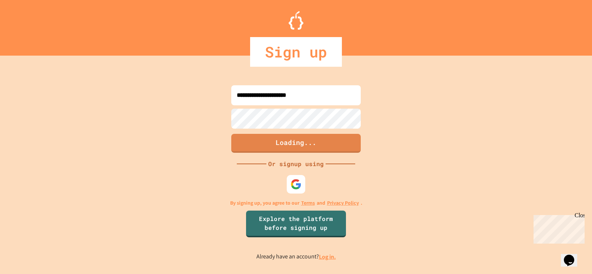  Describe the element at coordinates (296, 256) in the screenshot. I see `p: Already have an account?` at that location.